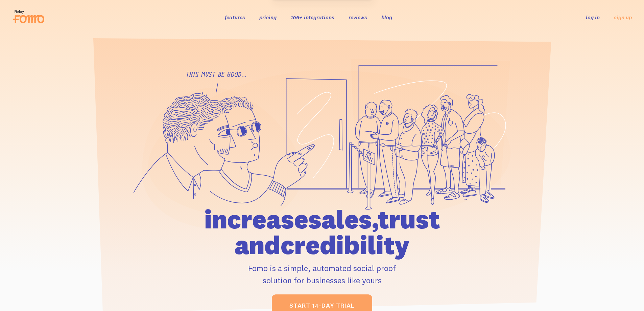  Describe the element at coordinates (357, 17) in the screenshot. I see `a: reviews` at that location.